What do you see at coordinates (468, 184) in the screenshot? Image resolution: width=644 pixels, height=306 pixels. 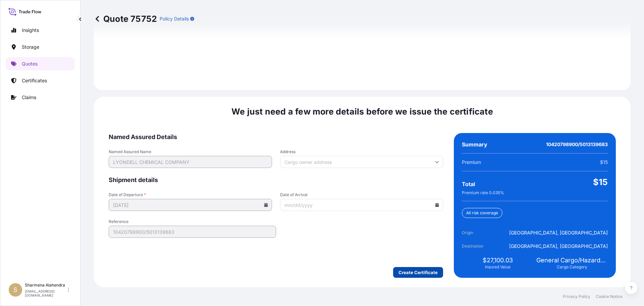 I see `span: Total` at bounding box center [468, 184].